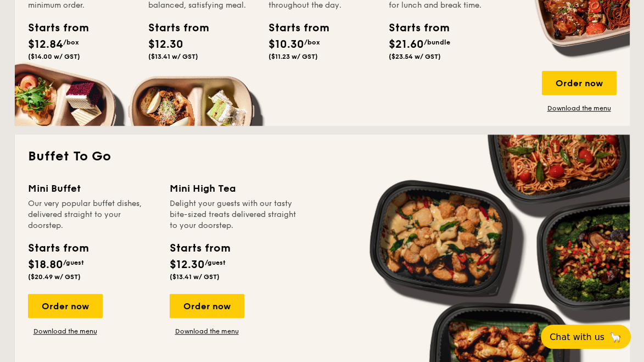 This screenshot has height=362, width=644. What do you see at coordinates (92, 188) in the screenshot?
I see `div: Mini Buffet` at bounding box center [92, 188].